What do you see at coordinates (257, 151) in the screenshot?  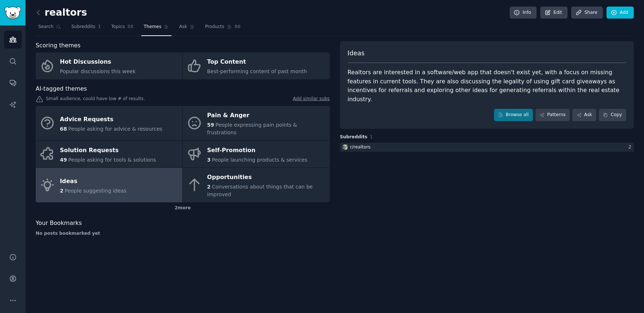 I see `div: Self-Promotion` at bounding box center [257, 151].